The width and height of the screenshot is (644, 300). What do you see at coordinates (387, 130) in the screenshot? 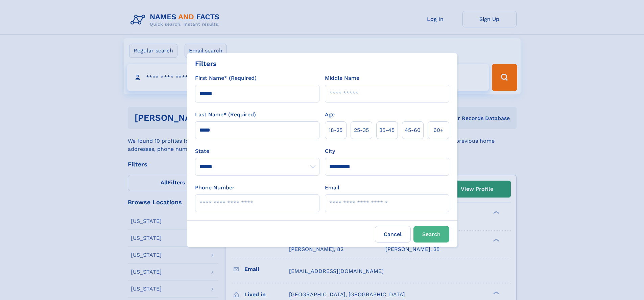
I see `span: 35‑45` at bounding box center [387, 130].